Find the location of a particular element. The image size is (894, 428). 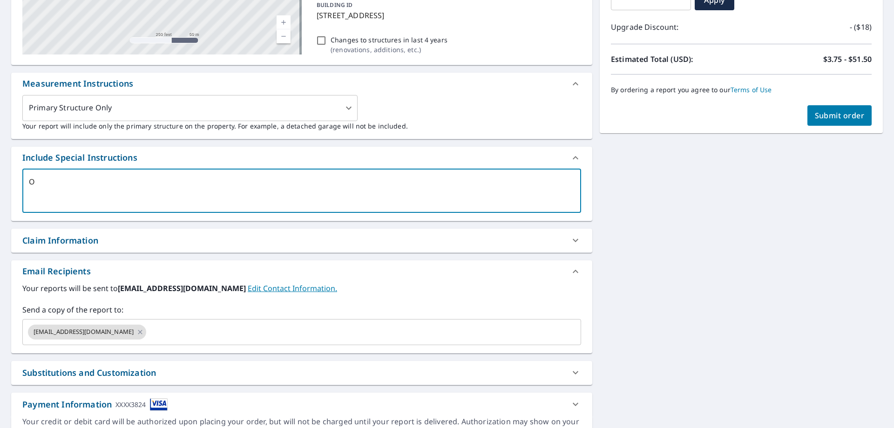

div: Primary Structure Only is located at coordinates (190, 108).